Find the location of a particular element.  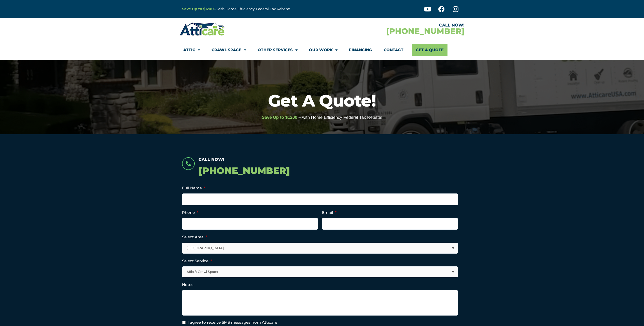

a: Financing is located at coordinates (360, 50).